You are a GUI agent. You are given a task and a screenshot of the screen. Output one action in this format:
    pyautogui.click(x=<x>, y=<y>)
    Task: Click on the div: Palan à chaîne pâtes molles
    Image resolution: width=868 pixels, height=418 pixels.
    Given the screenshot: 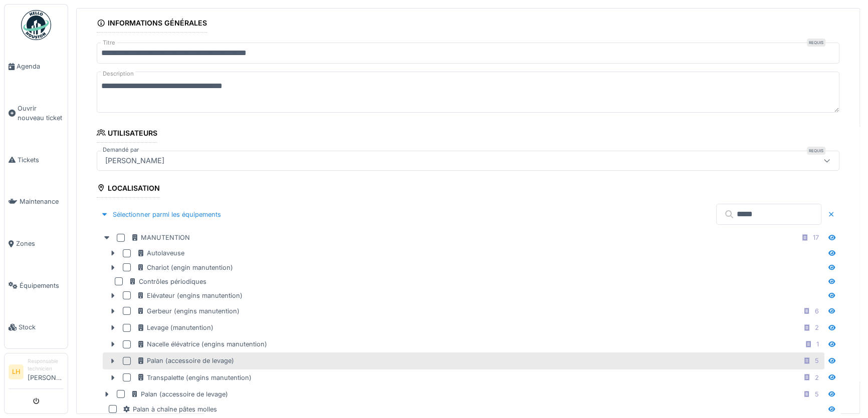 What is the action you would take?
    pyautogui.click(x=170, y=409)
    